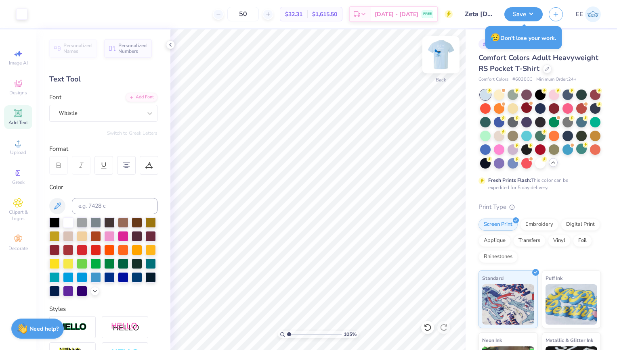 The height and width of the screenshot is (350, 617). Describe the element at coordinates (593, 14) in the screenshot. I see `img: Ella Eskridge` at that location.